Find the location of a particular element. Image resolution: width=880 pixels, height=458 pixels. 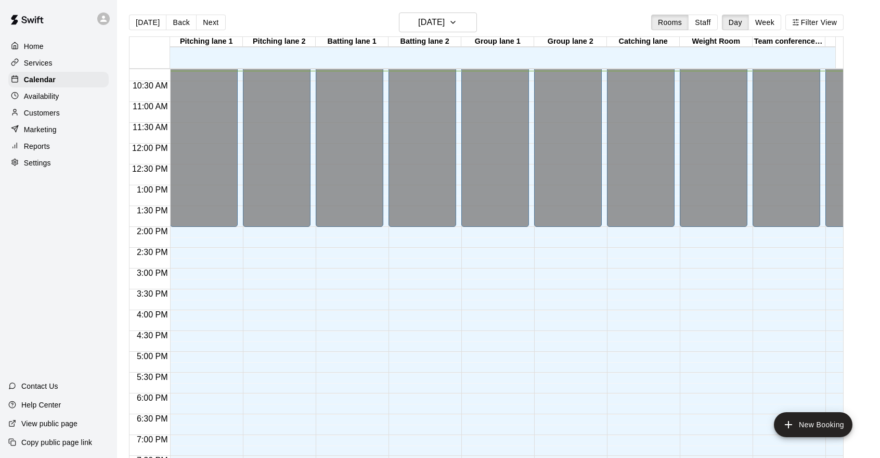

span: 1:30 PM is located at coordinates (152, 210).